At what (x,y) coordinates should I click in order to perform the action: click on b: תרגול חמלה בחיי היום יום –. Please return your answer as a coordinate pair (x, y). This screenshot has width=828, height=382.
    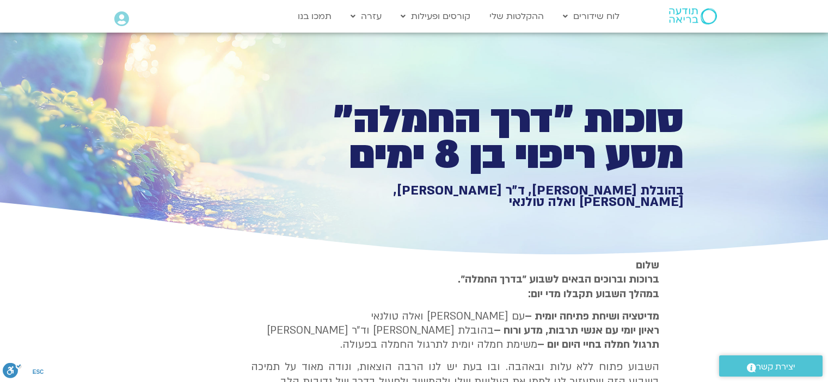
    Looking at the image, I should click on (598, 345).